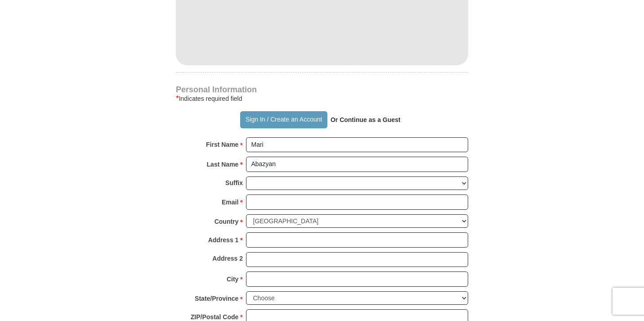 The height and width of the screenshot is (321, 644). I want to click on strong: City, so click(233, 279).